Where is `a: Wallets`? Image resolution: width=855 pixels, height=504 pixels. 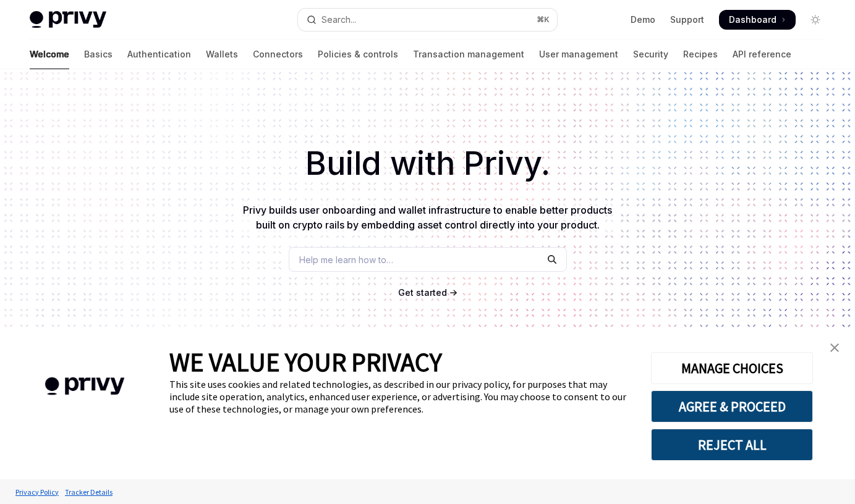
a: Wallets is located at coordinates (222, 54).